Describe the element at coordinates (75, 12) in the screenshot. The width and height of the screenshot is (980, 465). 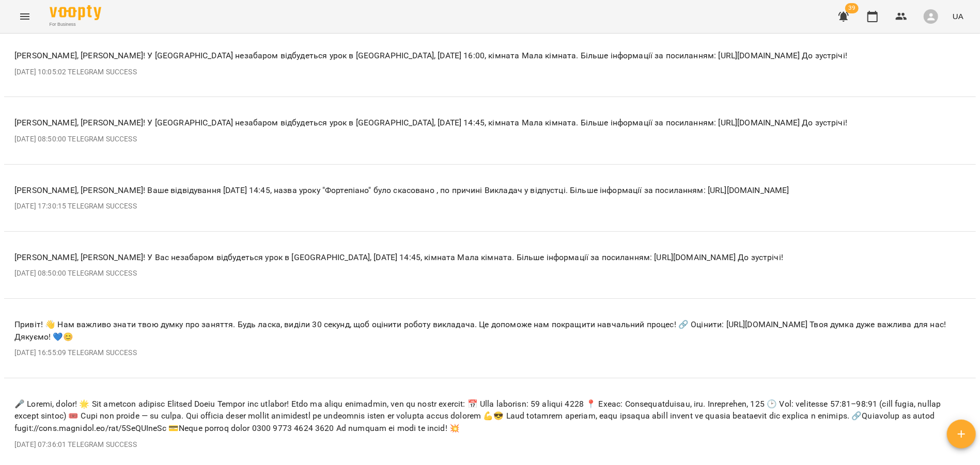
I see `img: Voopty Logo` at that location.